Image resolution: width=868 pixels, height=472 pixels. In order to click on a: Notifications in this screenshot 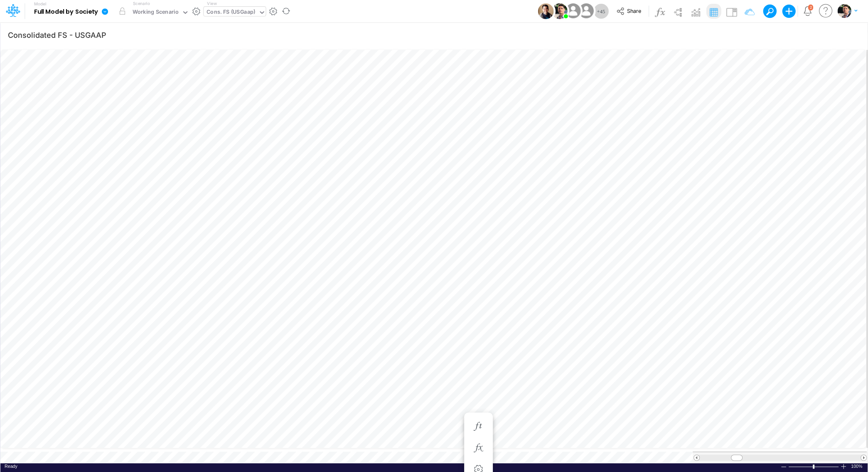, I will do `click(807, 11)`.